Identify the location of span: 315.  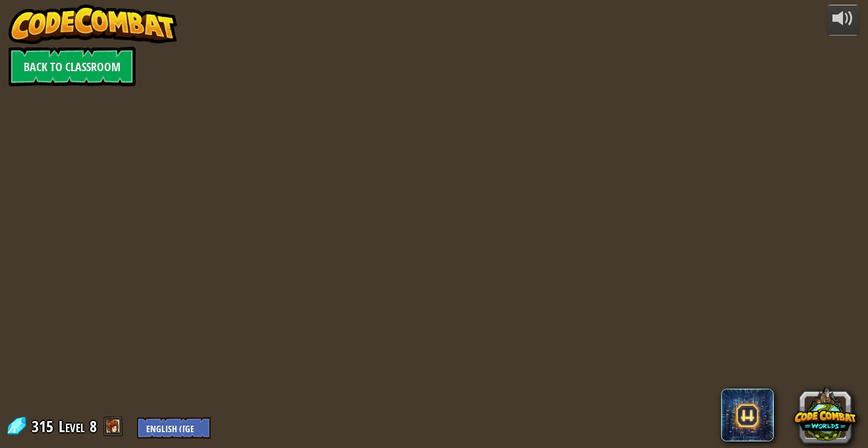
(44, 426).